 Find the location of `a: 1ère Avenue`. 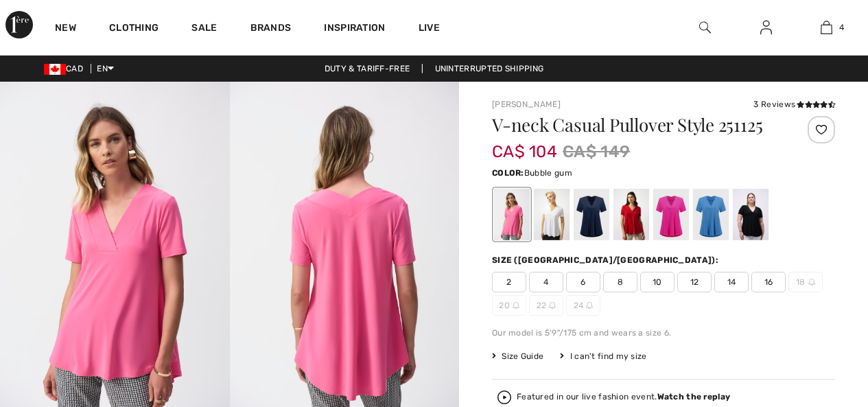

a: 1ère Avenue is located at coordinates (19, 25).